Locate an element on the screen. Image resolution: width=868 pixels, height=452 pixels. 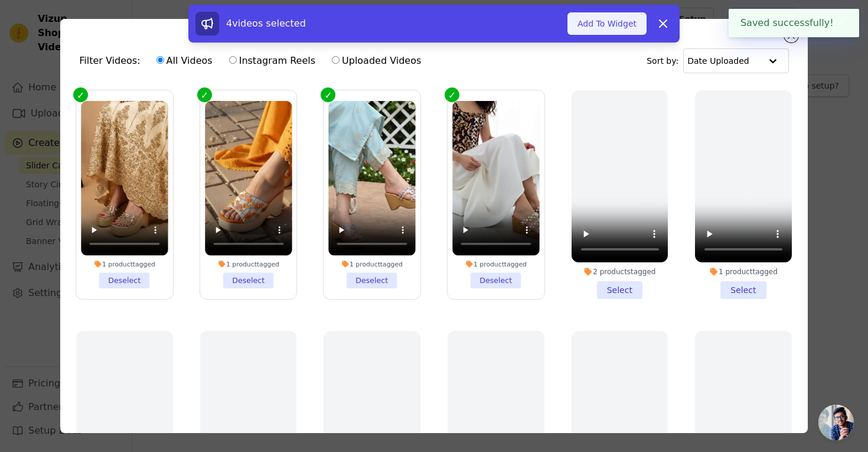
div: Sort by: is located at coordinates (717, 61).